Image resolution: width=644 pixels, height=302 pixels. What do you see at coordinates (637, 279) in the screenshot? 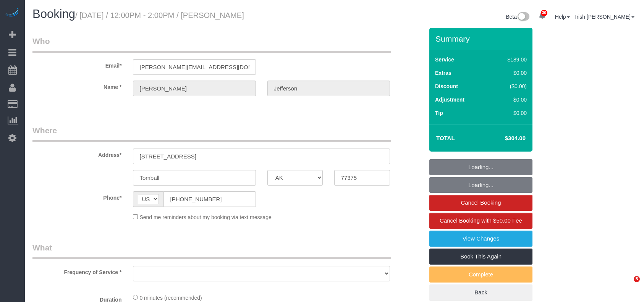
I see `span: 5` at bounding box center [637, 279].